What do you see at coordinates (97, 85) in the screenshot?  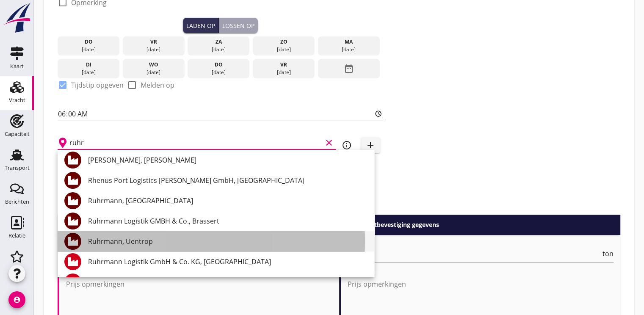 I see `label: Tijdstip opgeven` at bounding box center [97, 85].